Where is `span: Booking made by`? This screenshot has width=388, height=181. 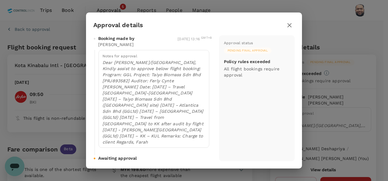
span: Booking made by is located at coordinates (116, 38).